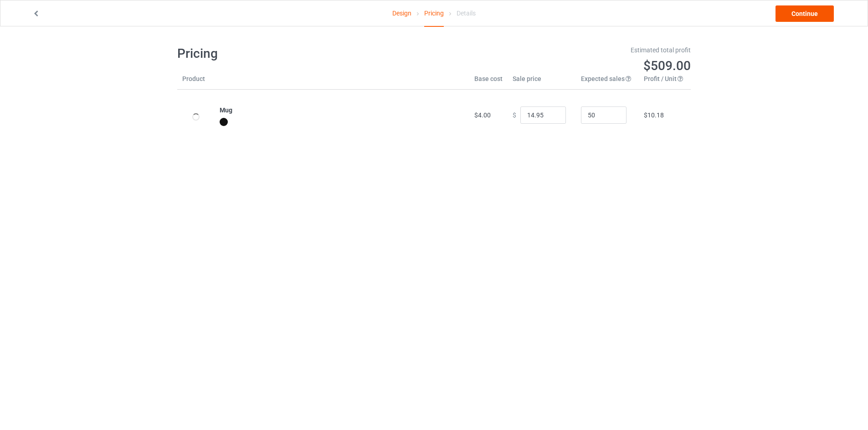  I want to click on span: $4.00, so click(482, 115).